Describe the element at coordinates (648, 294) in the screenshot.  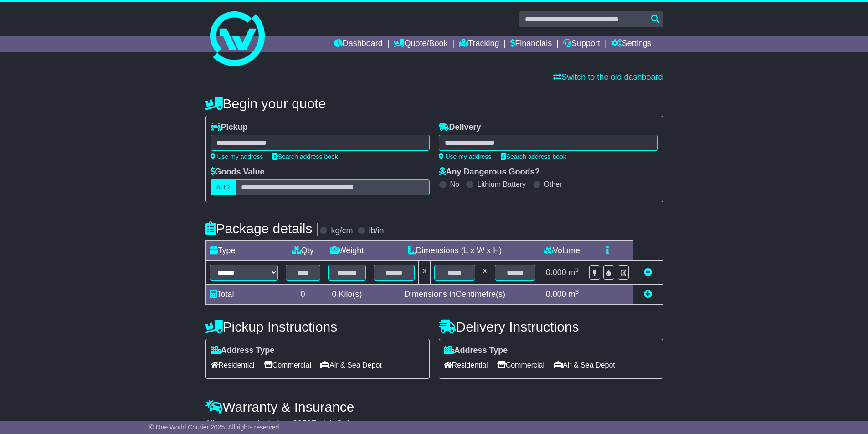
I see `a: Add new item` at that location.